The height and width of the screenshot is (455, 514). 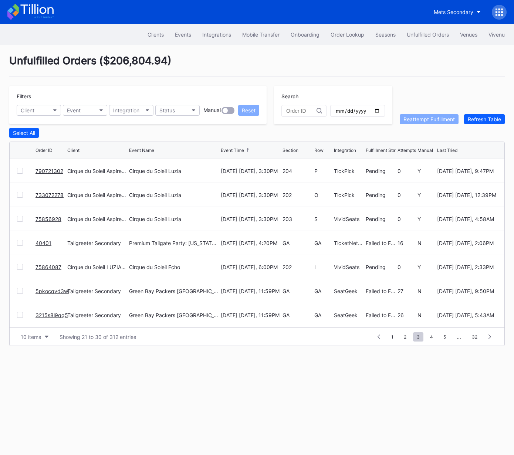 What do you see at coordinates (457, 12) in the screenshot?
I see `button: Mets Secondary` at bounding box center [457, 12].